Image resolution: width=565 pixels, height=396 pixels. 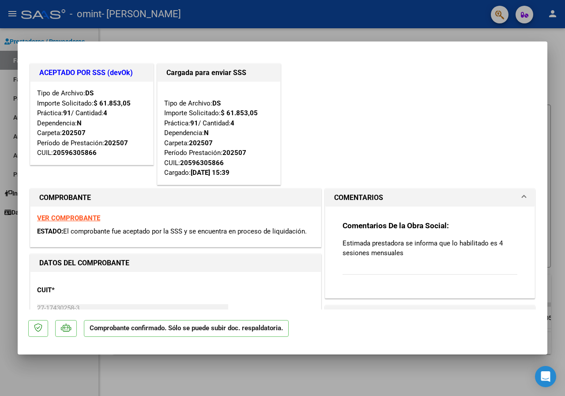 I want to click on p: Estimada prestadora se informa que lo habilitado es 4 sesiones mensuales, so click(x=430, y=248).